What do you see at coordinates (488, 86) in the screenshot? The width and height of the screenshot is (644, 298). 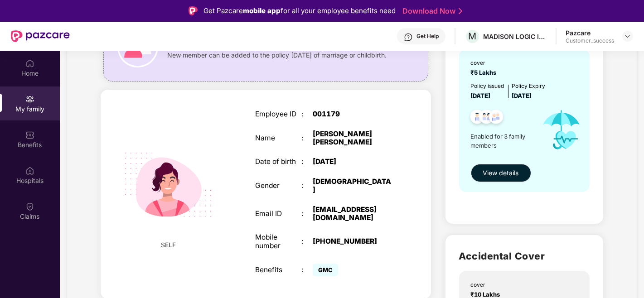 I see `div: Policy issued` at bounding box center [488, 86].